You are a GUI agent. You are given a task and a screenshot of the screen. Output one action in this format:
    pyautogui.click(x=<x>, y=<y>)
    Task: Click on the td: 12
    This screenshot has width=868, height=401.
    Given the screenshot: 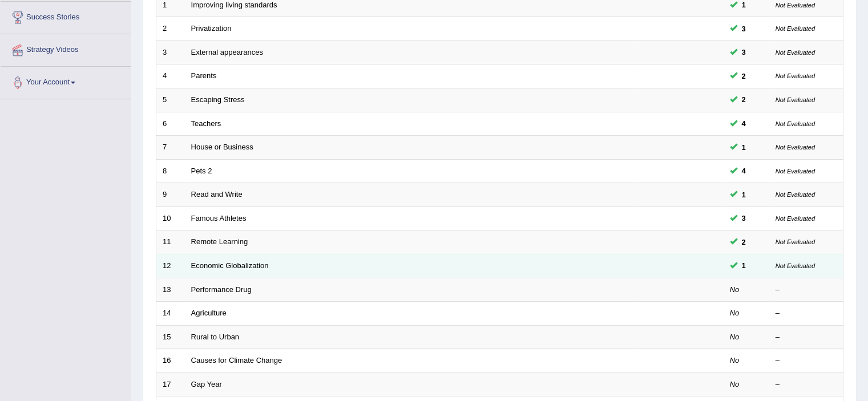 What is the action you would take?
    pyautogui.click(x=170, y=266)
    